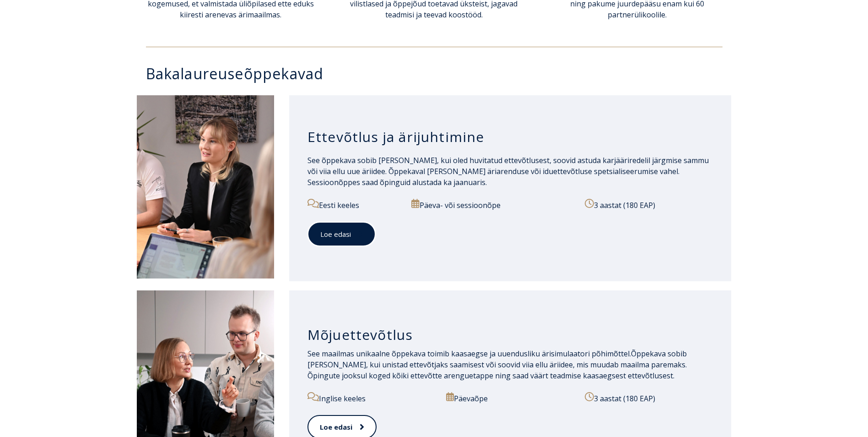 This screenshot has height=437, width=868. I want to click on h3: Mõjuettevõtlus, so click(510, 335).